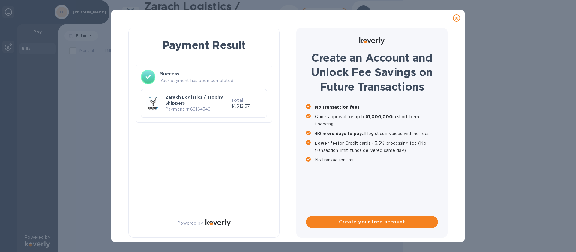  Describe the element at coordinates (197, 100) in the screenshot. I see `p: Zarach Logistics / Trophy Shippers` at that location.